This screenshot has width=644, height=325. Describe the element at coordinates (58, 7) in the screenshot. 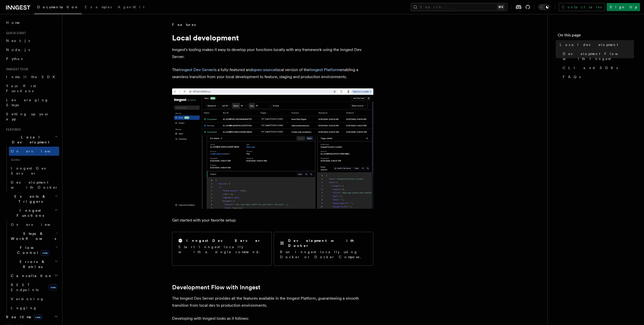

I see `span: Documentation` at that location.